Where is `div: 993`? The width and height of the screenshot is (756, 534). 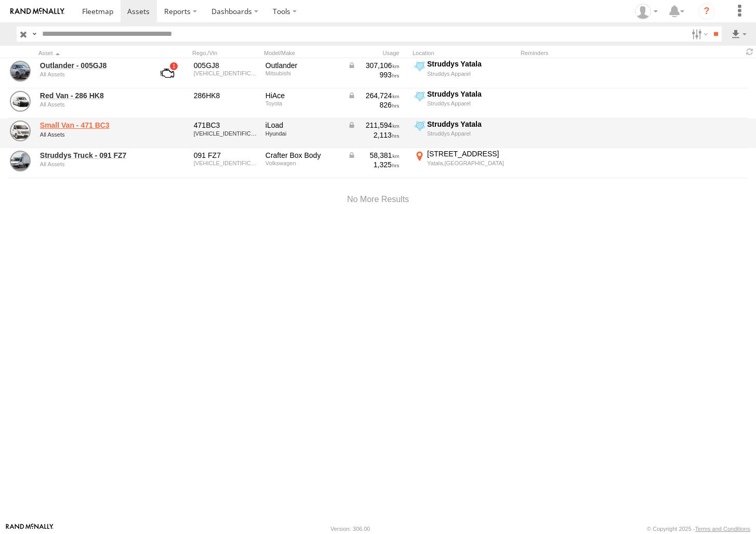 div: 993 is located at coordinates (374, 75).